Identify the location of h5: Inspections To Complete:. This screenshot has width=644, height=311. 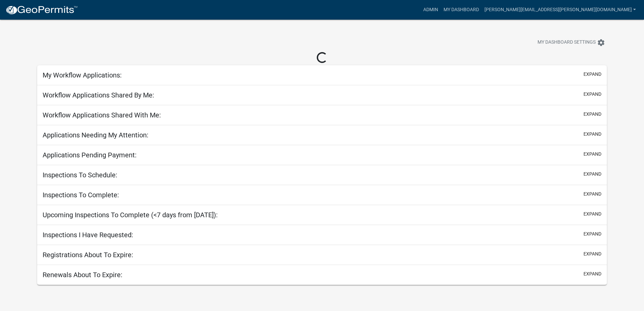
(81, 195).